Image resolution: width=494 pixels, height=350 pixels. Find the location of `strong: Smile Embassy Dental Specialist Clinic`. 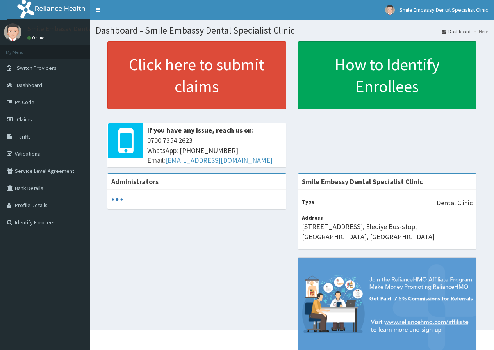

strong: Smile Embassy Dental Specialist Clinic is located at coordinates (362, 182).